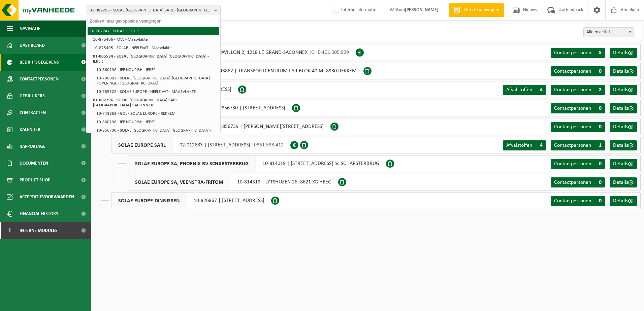 This screenshot has height=311, width=644. What do you see at coordinates (39, 62) in the screenshot?
I see `span: Bedrijfsgegevens` at bounding box center [39, 62].